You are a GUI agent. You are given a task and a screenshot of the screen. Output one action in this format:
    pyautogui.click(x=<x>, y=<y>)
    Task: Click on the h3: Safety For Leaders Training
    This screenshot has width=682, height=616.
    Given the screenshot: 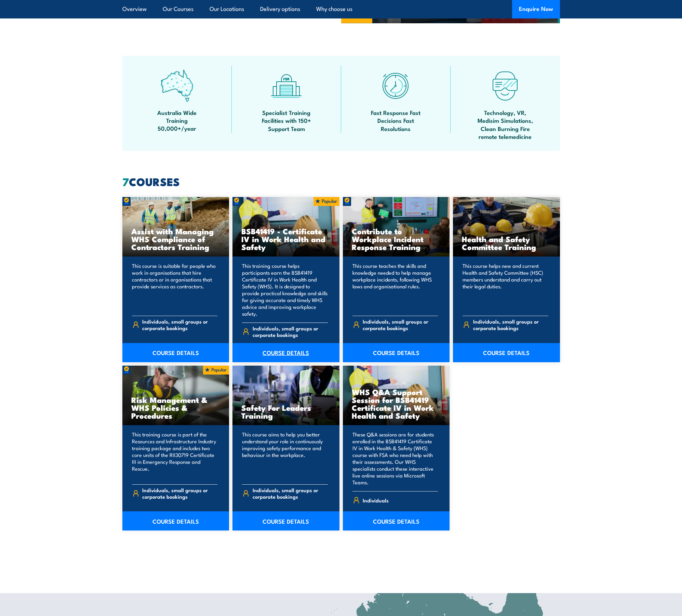 What is the action you would take?
    pyautogui.click(x=286, y=412)
    